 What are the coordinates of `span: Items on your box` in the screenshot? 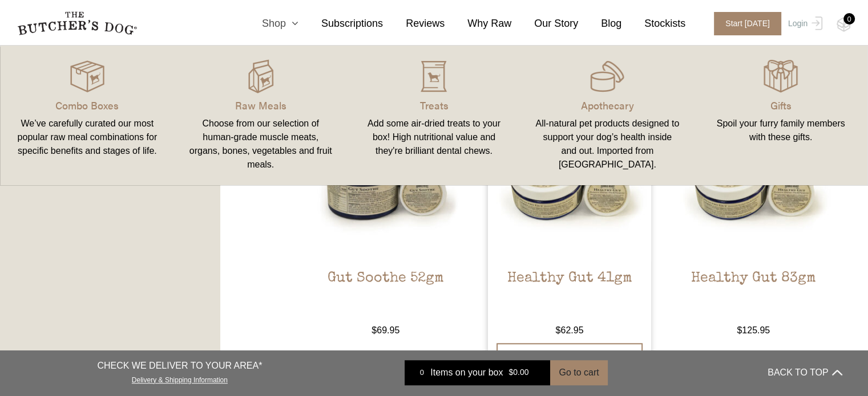 It's located at (466, 373).